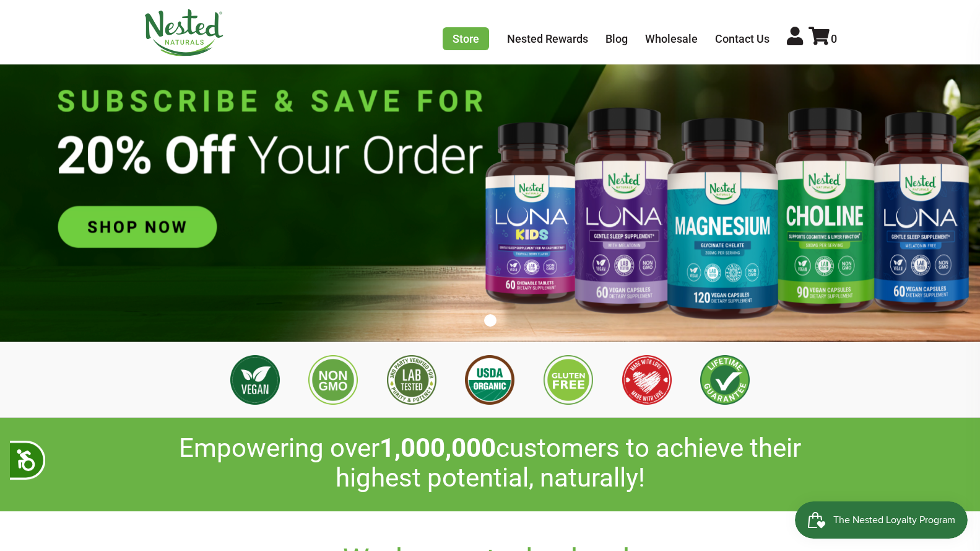 The height and width of the screenshot is (551, 980). Describe the element at coordinates (823, 39) in the screenshot. I see `a: 0` at that location.